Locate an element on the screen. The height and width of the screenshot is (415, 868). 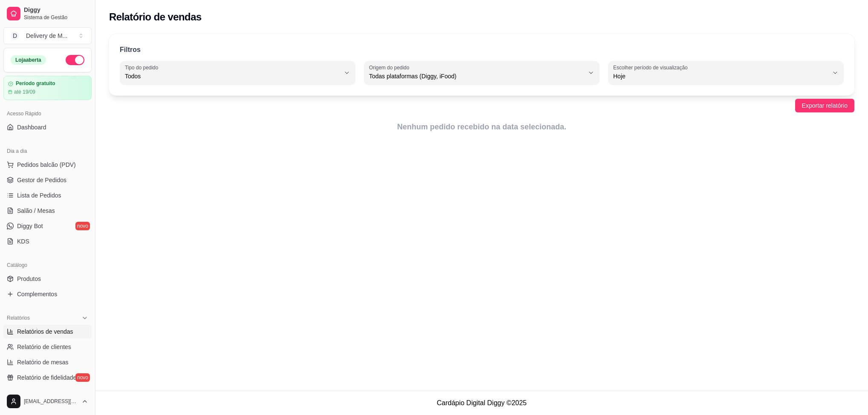
span: Lista de Pedidos is located at coordinates (39, 195).